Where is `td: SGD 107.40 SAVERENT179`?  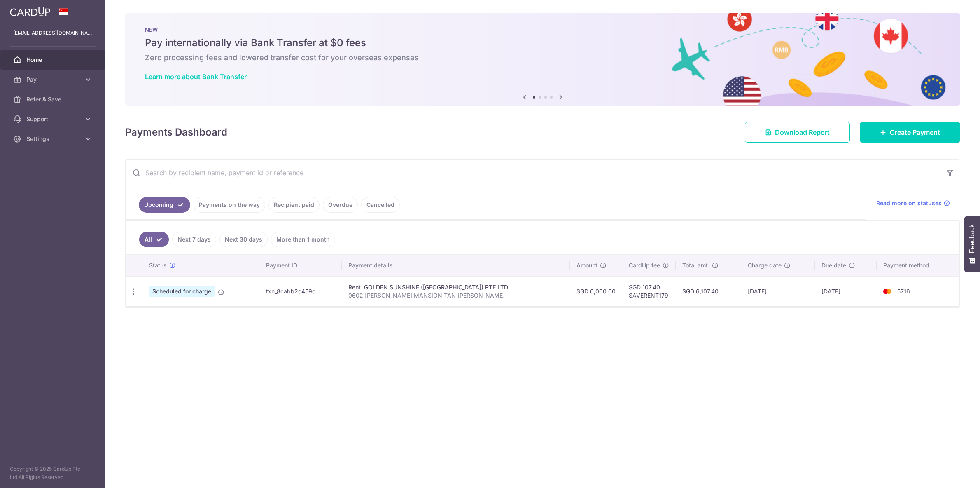
td: SGD 107.40 SAVERENT179 is located at coordinates (649, 291).